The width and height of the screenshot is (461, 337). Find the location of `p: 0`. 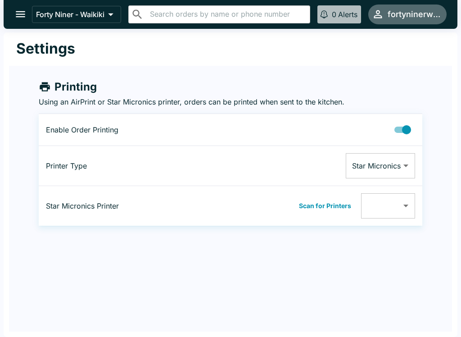

p: 0 is located at coordinates (334, 14).